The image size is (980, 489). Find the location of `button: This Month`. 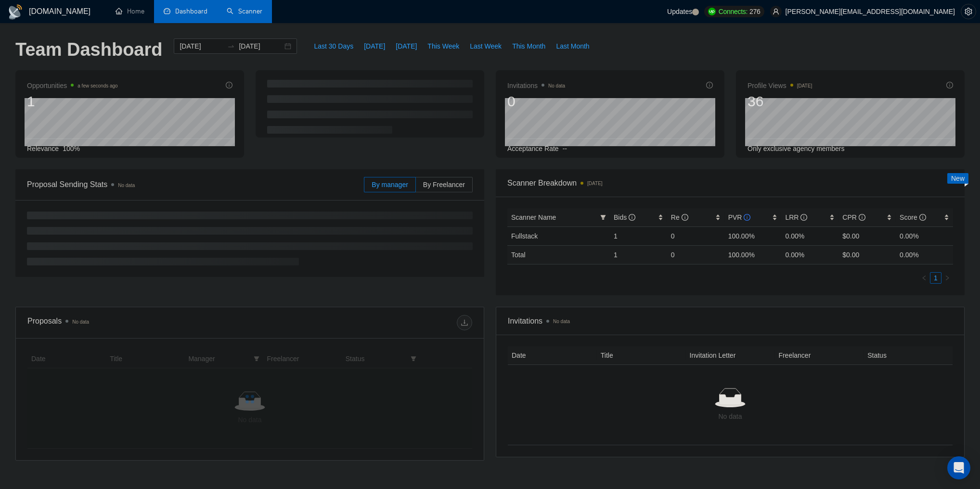

button: This Month is located at coordinates (528, 46).